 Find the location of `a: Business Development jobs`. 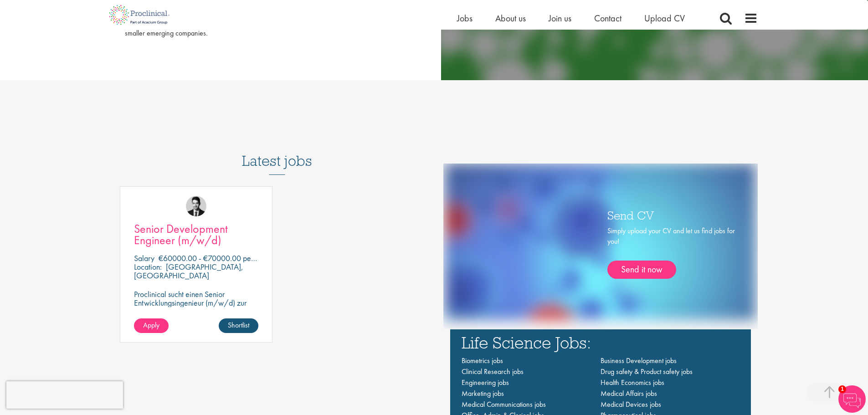

a: Business Development jobs is located at coordinates (638, 361).